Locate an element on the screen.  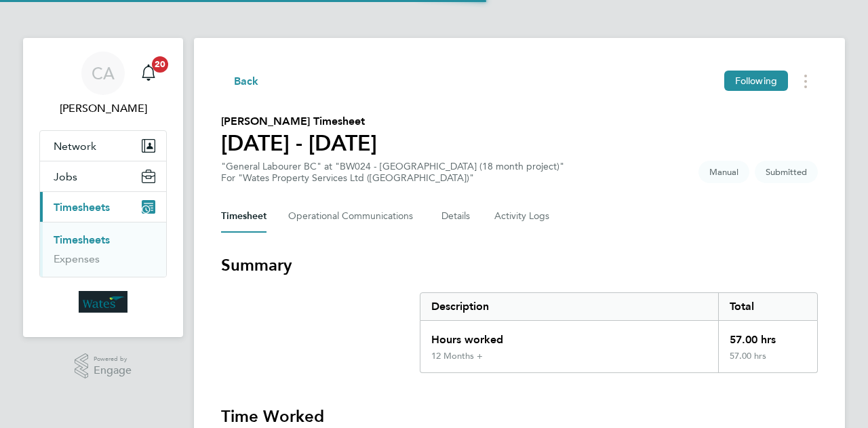
span: This timesheet is Submitted. is located at coordinates (786, 172).